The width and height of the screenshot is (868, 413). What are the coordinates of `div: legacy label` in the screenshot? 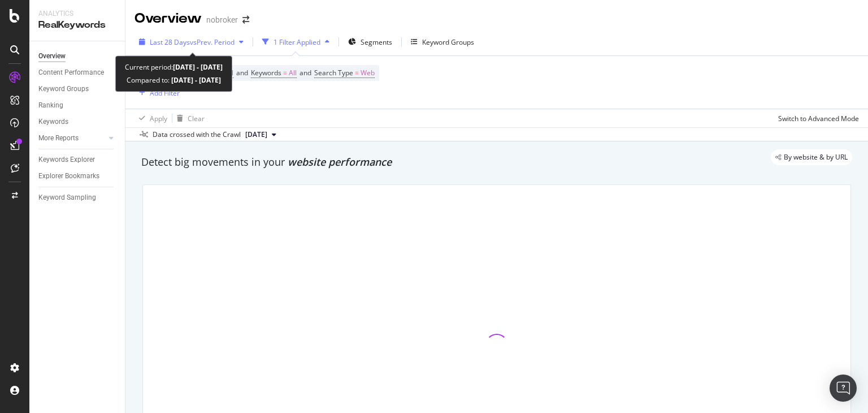 It's located at (812, 157).